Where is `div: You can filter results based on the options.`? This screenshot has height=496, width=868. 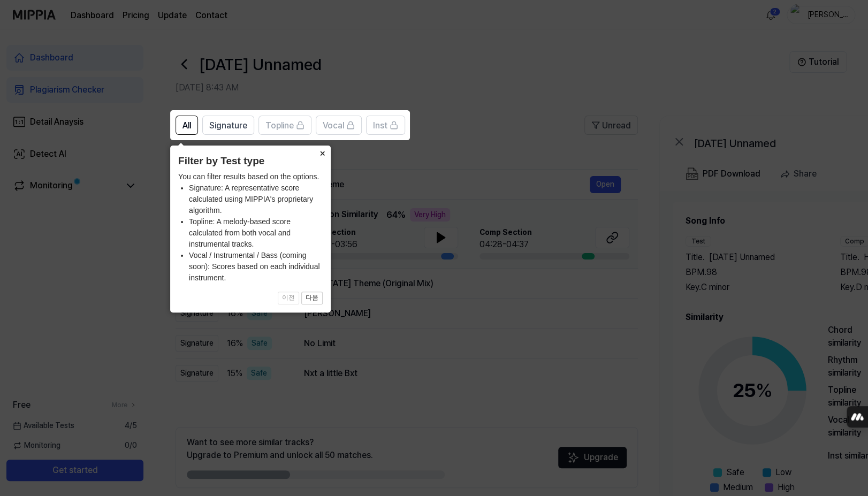
div: You can filter results based on the options. is located at coordinates (250, 227).